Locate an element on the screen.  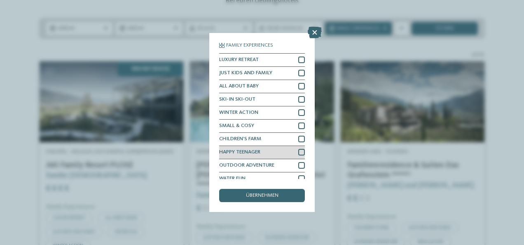
span: OUTDOOR ADVENTURE is located at coordinates (247, 165).